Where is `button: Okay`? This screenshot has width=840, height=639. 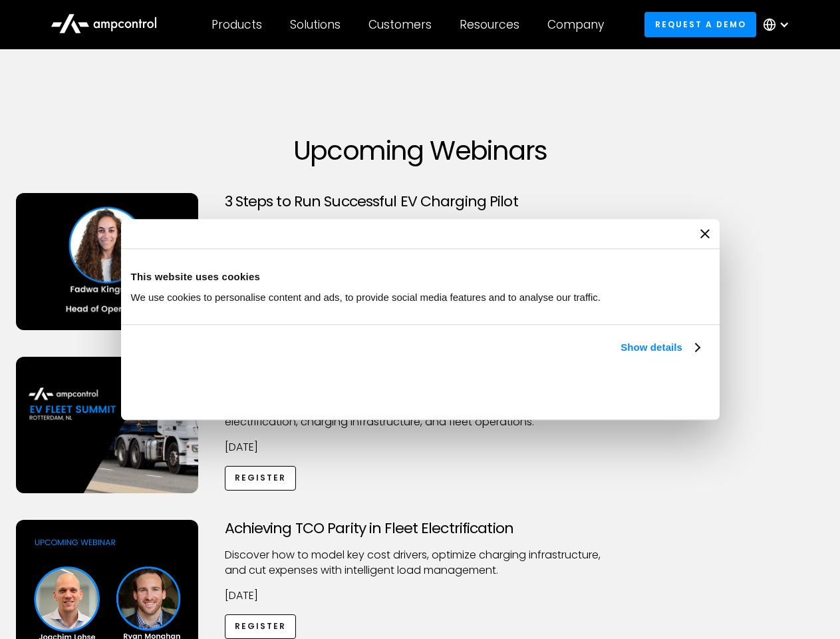
button: Okay is located at coordinates (608, 390).